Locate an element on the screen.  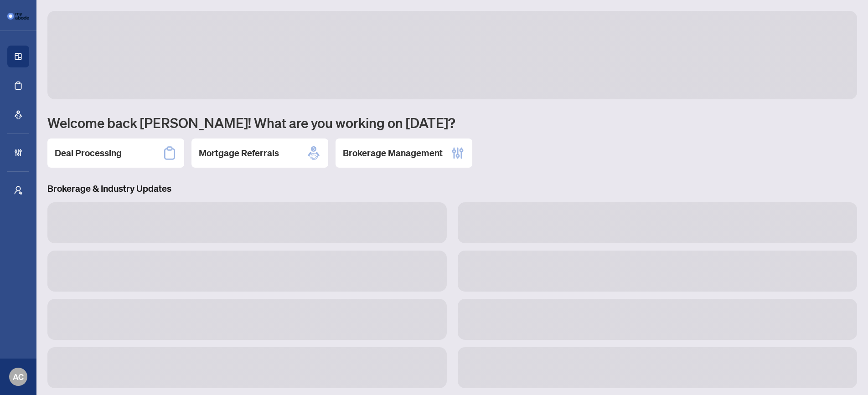
h2: Brokerage Management is located at coordinates (393, 153).